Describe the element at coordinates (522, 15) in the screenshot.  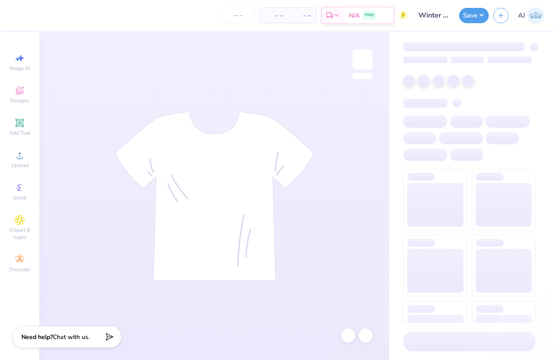
I see `span: AJ` at that location.